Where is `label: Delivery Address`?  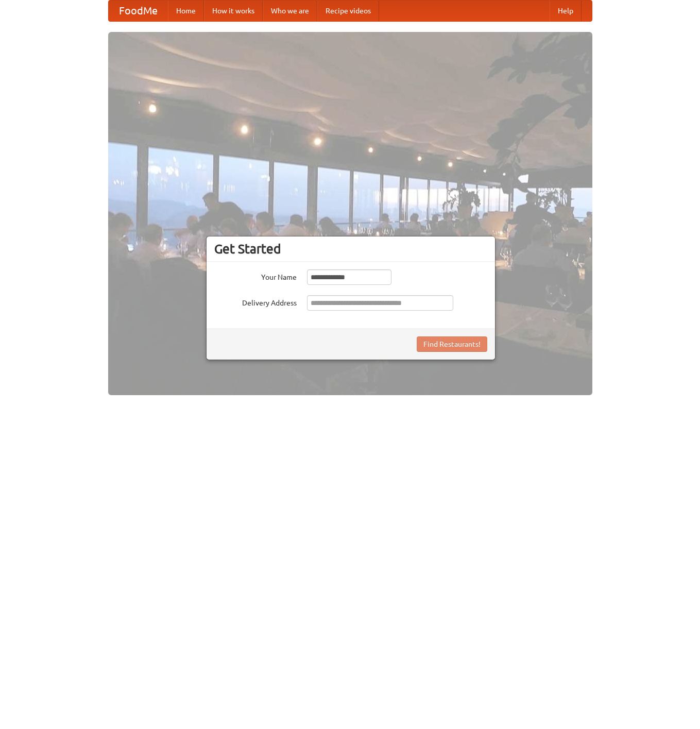 label: Delivery Address is located at coordinates (256, 302).